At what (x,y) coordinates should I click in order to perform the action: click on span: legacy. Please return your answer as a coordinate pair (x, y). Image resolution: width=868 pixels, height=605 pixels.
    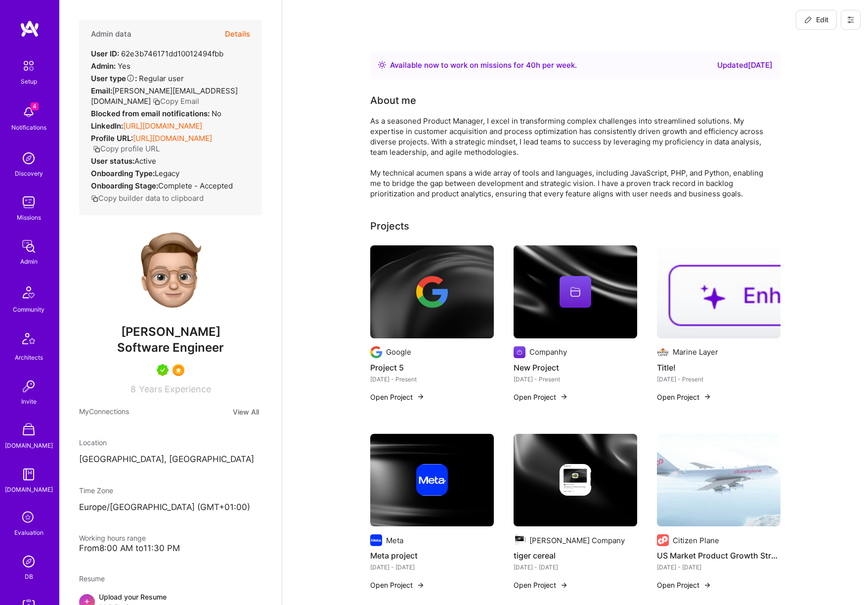
    Looking at the image, I should click on (167, 173).